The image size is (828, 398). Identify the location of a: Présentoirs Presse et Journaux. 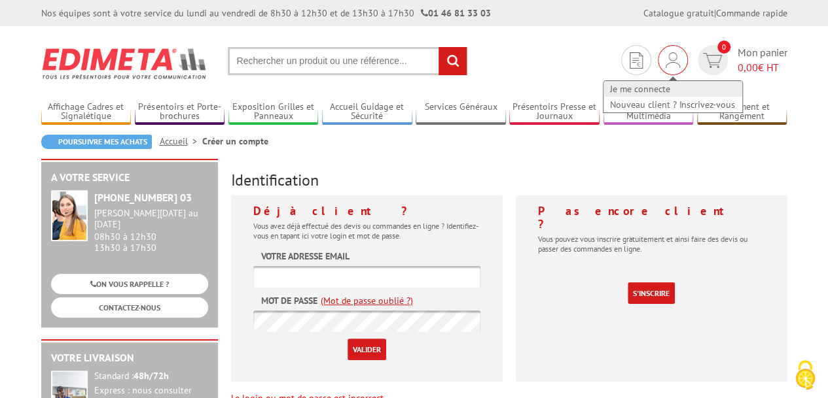
(554, 112).